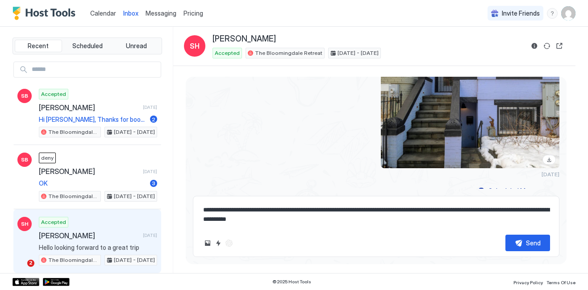  I want to click on a: Download, so click(549, 160).